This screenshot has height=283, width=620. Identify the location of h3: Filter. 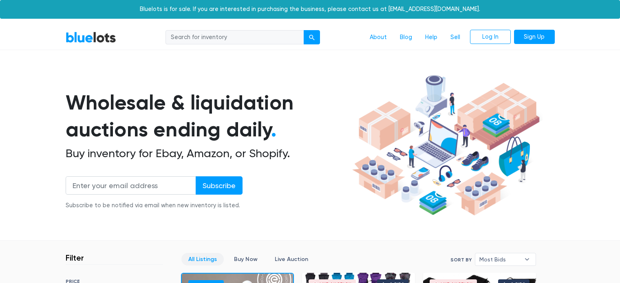
(75, 258).